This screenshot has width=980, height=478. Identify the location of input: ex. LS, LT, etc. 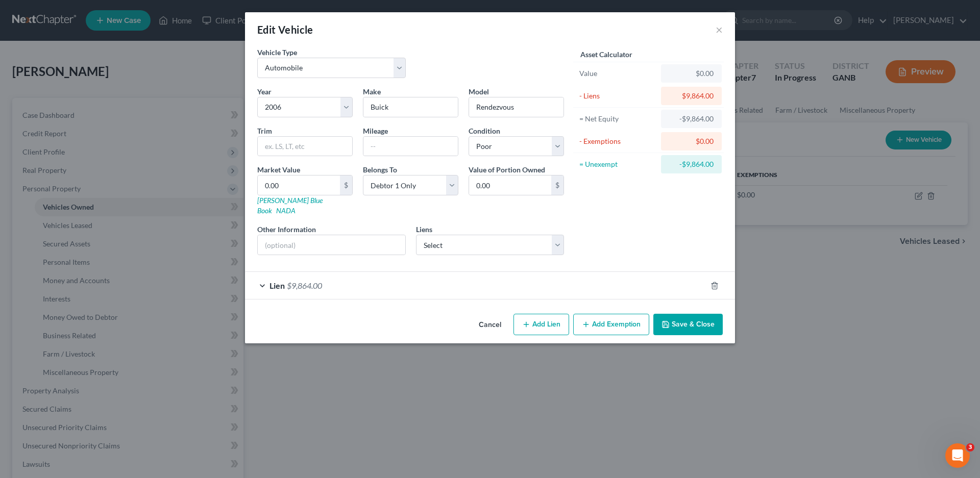
(305, 146).